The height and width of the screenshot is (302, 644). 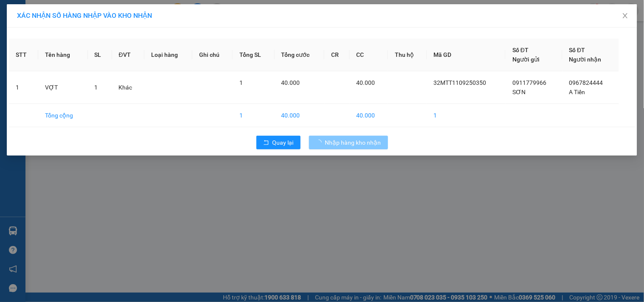 What do you see at coordinates (586, 83) in the screenshot?
I see `span: 0967824444` at bounding box center [586, 83].